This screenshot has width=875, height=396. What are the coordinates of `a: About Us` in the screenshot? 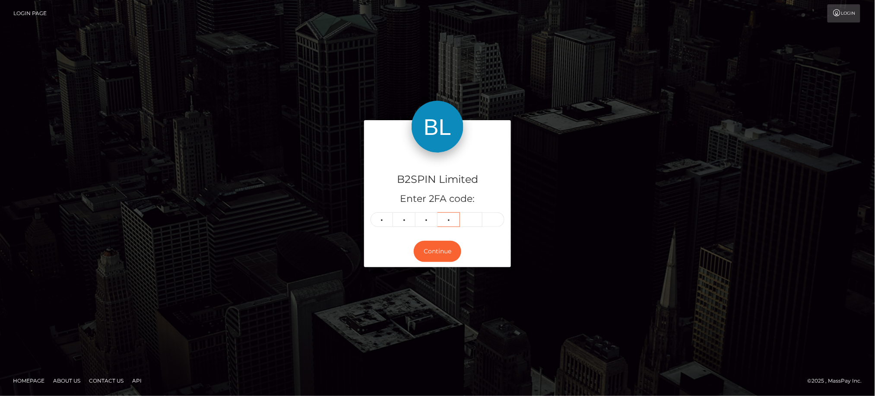 It's located at (67, 380).